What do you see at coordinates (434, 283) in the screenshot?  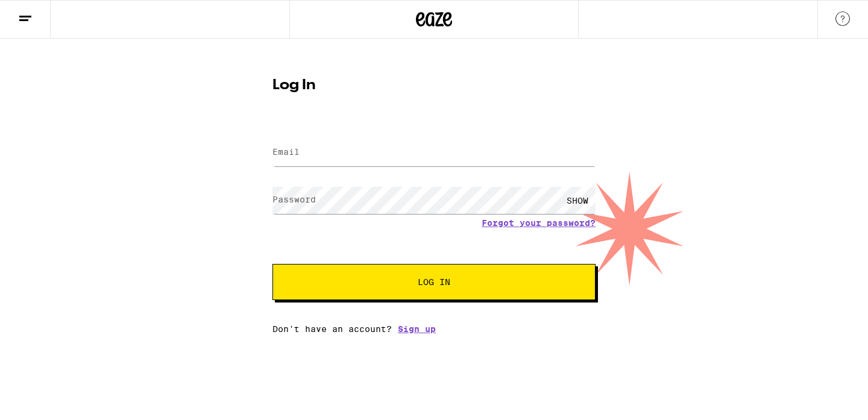 I see `span: Log In` at bounding box center [434, 283].